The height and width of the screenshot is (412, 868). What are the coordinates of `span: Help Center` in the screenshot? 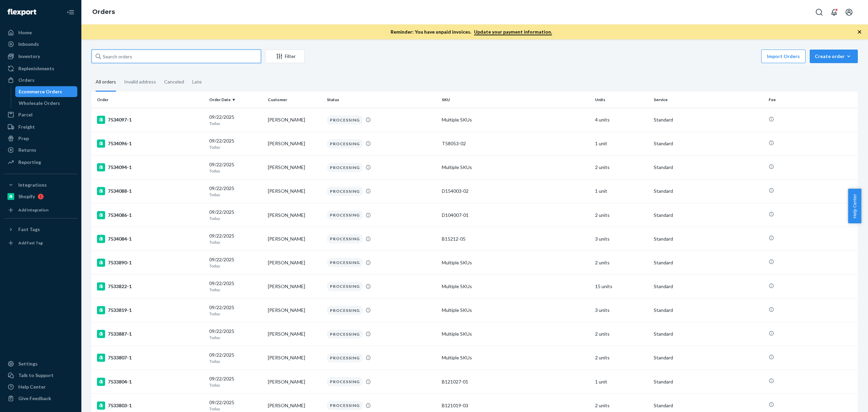 It's located at (855, 206).